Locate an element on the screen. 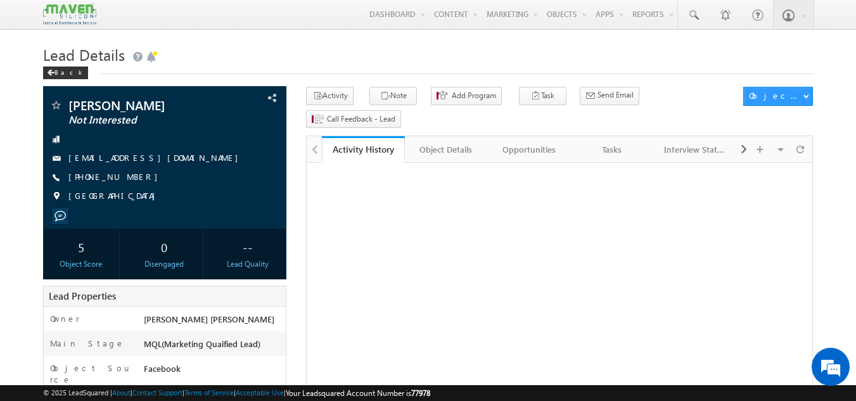 The width and height of the screenshot is (856, 401). a: Acceptable Use is located at coordinates (260, 392).